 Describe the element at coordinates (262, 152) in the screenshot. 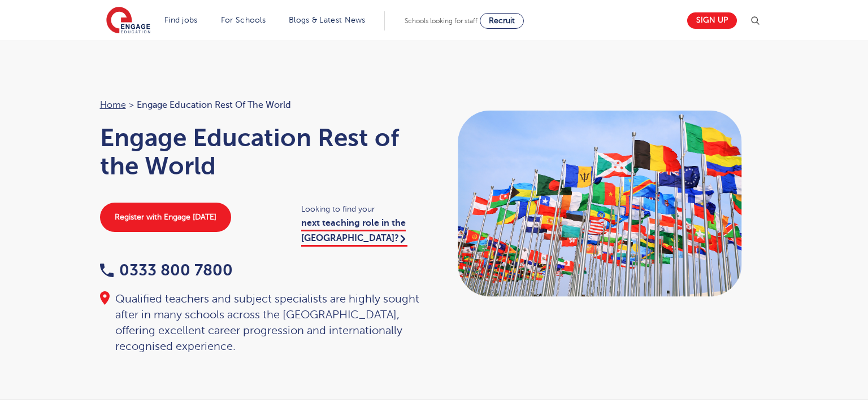

I see `h1: Engage Education Rest of the World` at that location.